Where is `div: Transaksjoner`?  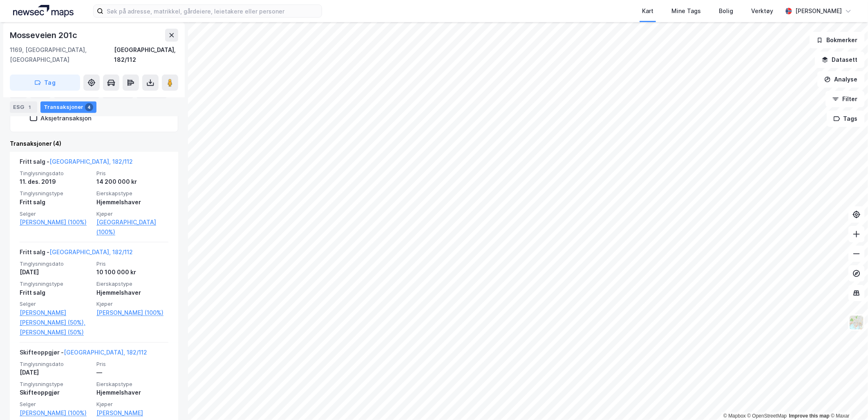 div: Transaksjoner is located at coordinates (68, 107).